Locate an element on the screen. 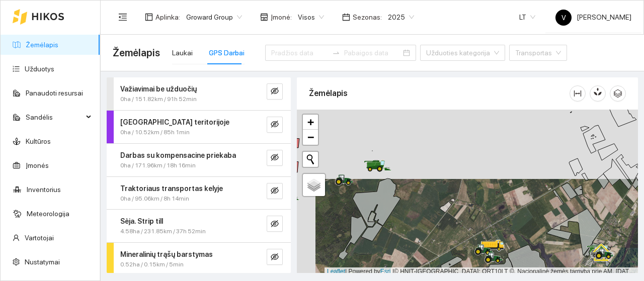  span: 0ha / 171.96km / 18h 16min is located at coordinates (158, 166).